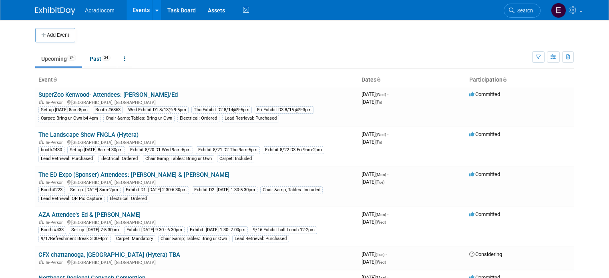 The image size is (609, 278). I want to click on a: Sort by Event Name, so click(55, 80).